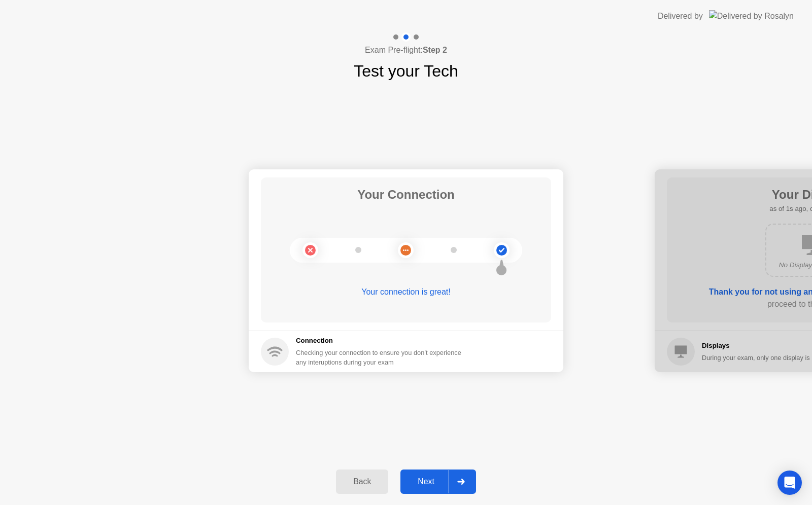  I want to click on h5: Connection, so click(381, 340).